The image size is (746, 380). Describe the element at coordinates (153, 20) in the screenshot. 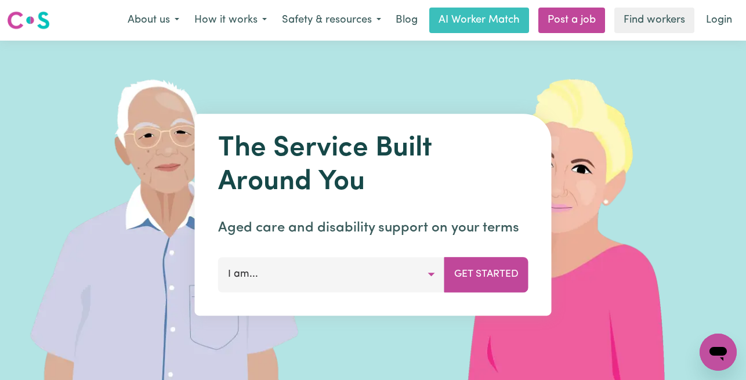

I see `button: About us` at that location.